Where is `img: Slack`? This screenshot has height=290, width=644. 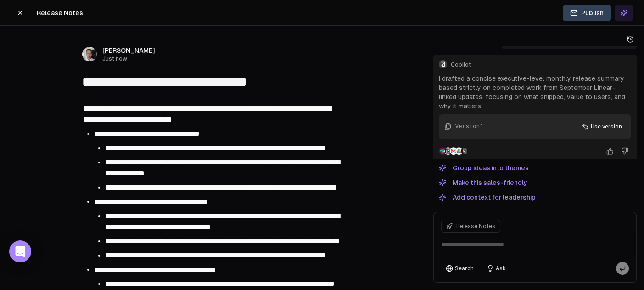
img: Slack is located at coordinates (442, 151).